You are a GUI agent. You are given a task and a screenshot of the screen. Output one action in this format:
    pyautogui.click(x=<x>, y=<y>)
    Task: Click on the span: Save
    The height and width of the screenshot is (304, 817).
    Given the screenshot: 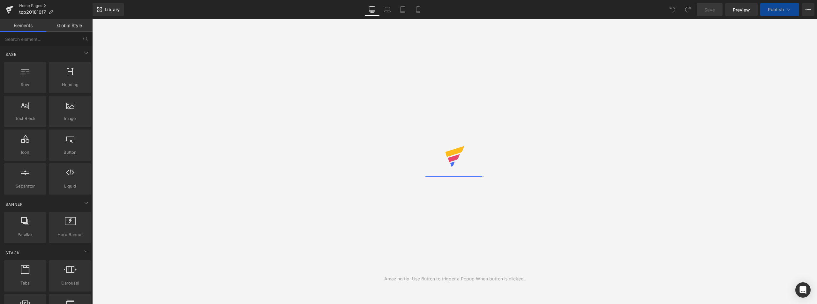 What is the action you would take?
    pyautogui.click(x=710, y=10)
    